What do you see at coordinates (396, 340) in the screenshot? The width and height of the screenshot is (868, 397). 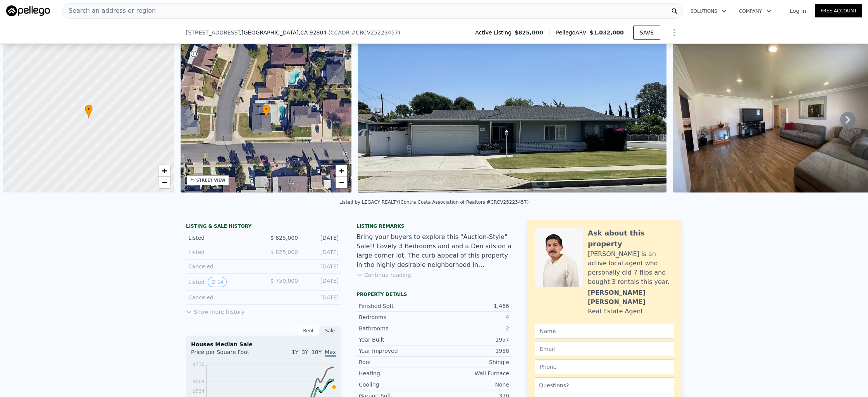 I see `div: Year Built` at bounding box center [396, 340].